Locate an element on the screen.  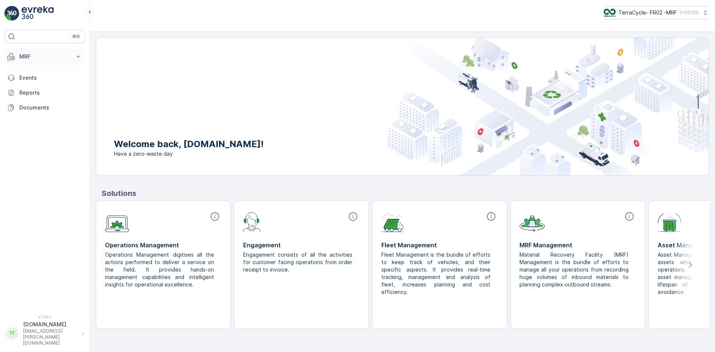
p: Events is located at coordinates (51, 78).